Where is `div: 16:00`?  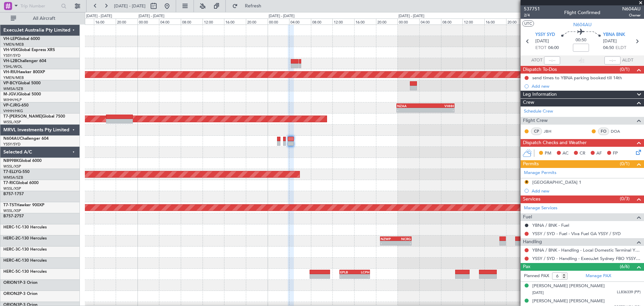 div: 16:00 is located at coordinates (495, 22).